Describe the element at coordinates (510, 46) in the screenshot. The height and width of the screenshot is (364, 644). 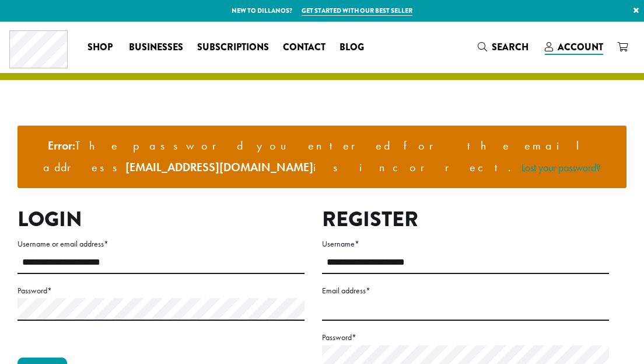
I see `span: Search` at that location.